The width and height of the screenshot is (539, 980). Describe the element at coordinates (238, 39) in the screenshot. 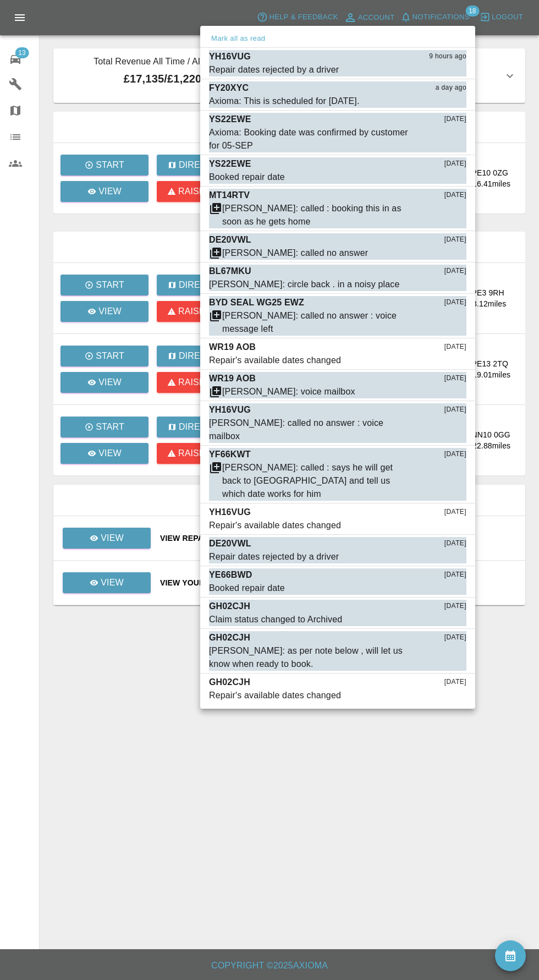

I see `button: Mark all as read` at that location.